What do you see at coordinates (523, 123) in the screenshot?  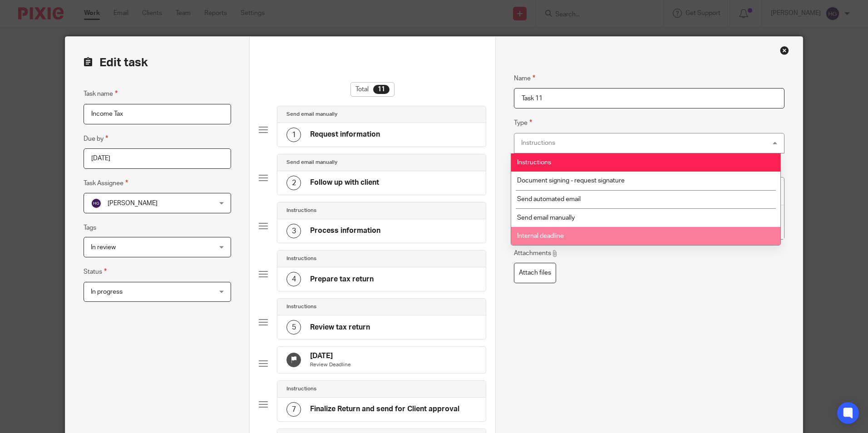 I see `label: Type` at bounding box center [523, 123].